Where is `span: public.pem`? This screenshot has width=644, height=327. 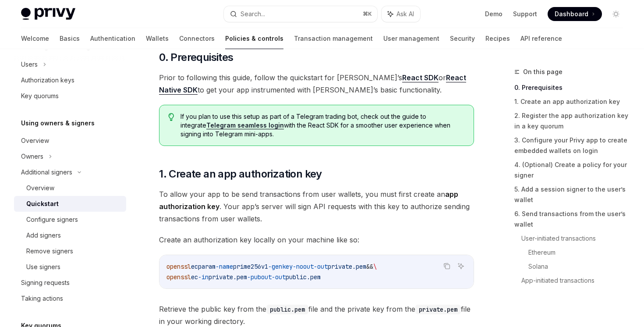 span: public.pem is located at coordinates (303, 277).